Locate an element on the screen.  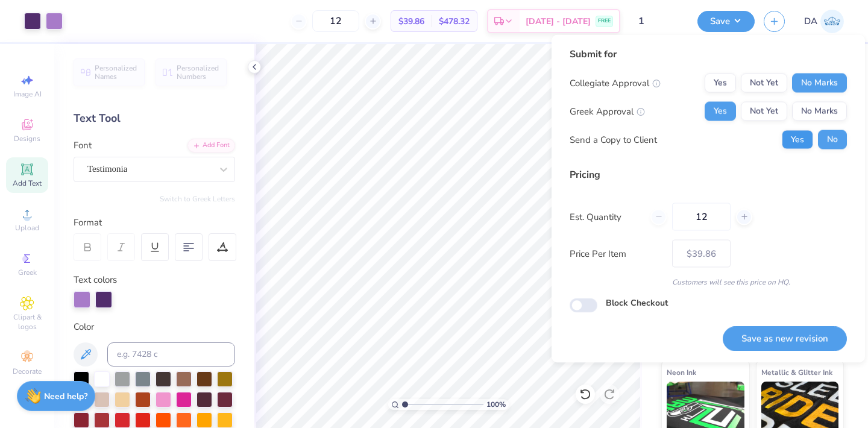
span: Neon Ink is located at coordinates (681, 372).